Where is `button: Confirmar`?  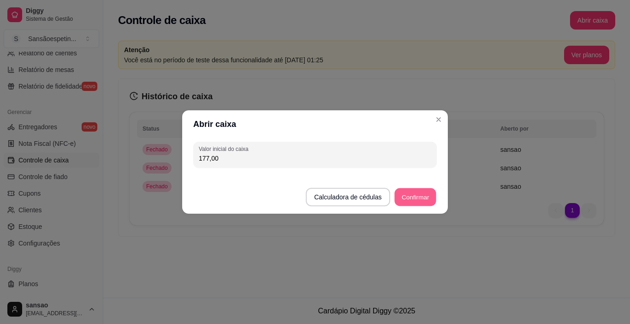 button: Confirmar is located at coordinates (415, 197).